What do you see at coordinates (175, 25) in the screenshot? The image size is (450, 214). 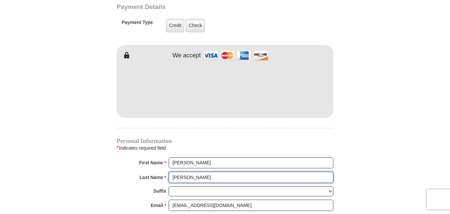 I see `label: Credit` at bounding box center [175, 25].